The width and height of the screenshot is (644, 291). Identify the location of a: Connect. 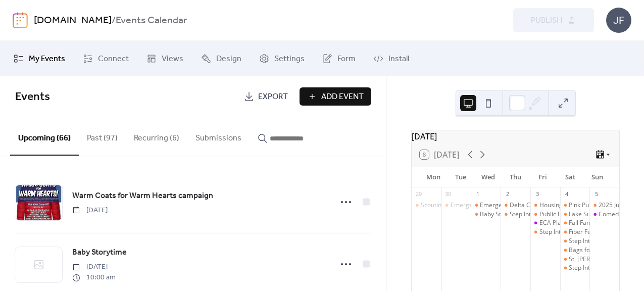
(106, 59).